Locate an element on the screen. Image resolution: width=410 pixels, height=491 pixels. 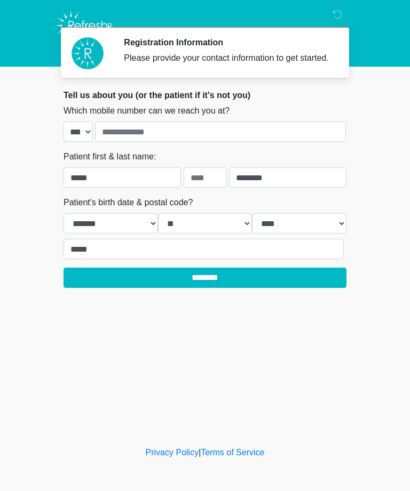
h2: Tell us about you (or the patient if it's not you) is located at coordinates (205, 95).